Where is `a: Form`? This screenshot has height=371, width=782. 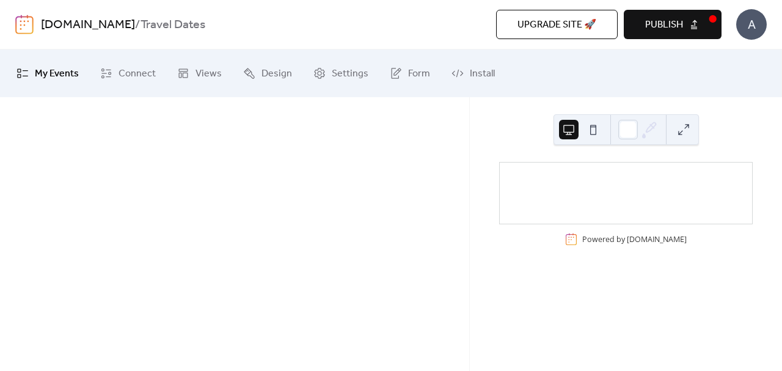 a: Form is located at coordinates (410, 73).